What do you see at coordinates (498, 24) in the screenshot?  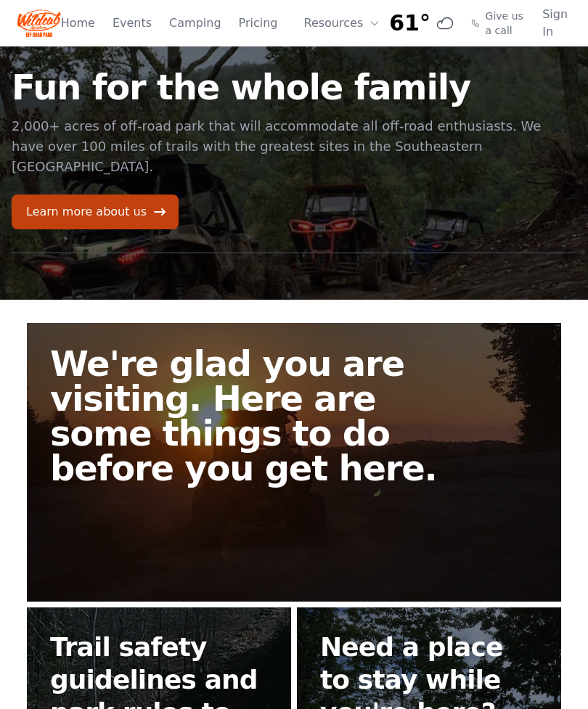 I see `a: Give us a call` at bounding box center [498, 24].